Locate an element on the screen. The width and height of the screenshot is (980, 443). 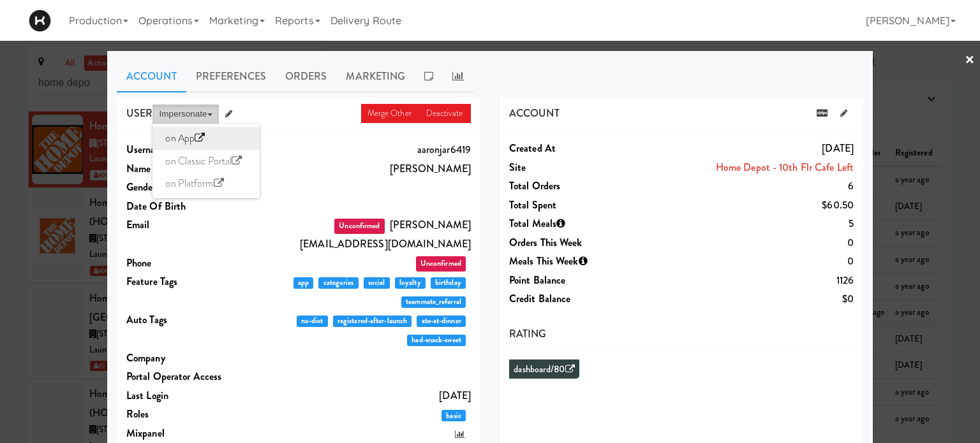
span: ACCOUNT is located at coordinates (534, 113).